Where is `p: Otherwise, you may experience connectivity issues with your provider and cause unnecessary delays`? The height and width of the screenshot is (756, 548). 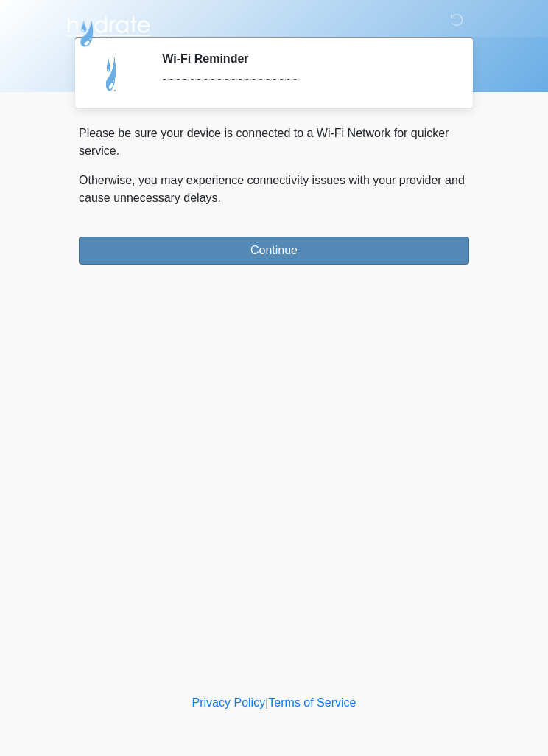
p: Otherwise, you may experience connectivity issues with your provider and cause unnecessary delays is located at coordinates (274, 190).